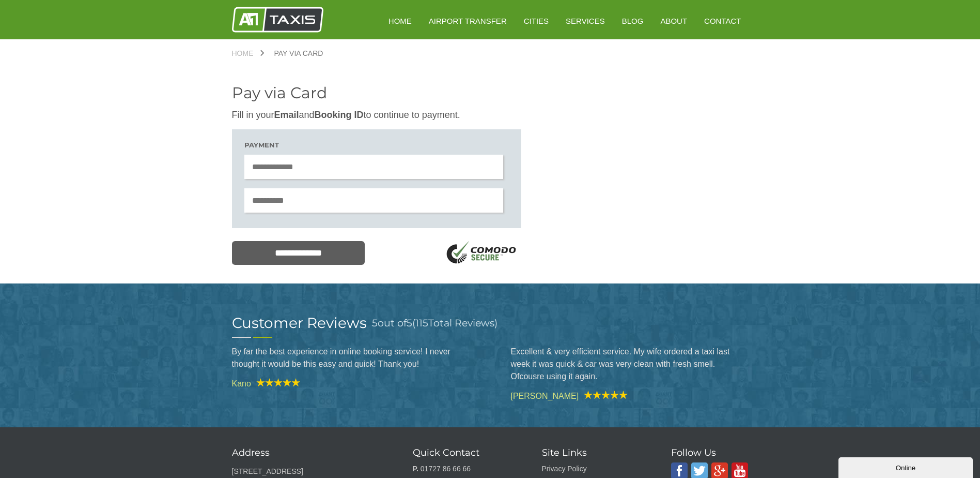  Describe the element at coordinates (416, 469) in the screenshot. I see `strong: P.` at that location.